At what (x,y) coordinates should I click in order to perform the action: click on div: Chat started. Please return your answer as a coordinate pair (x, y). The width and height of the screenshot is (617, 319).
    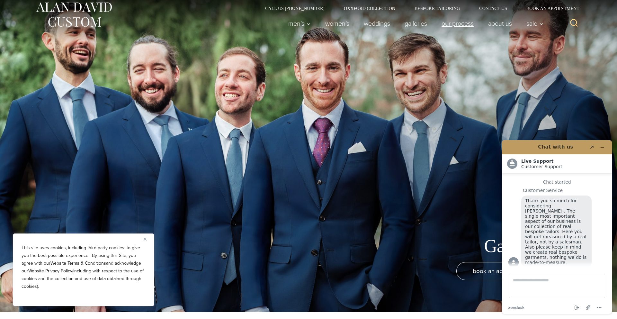
    Looking at the image, I should click on (60, 47).